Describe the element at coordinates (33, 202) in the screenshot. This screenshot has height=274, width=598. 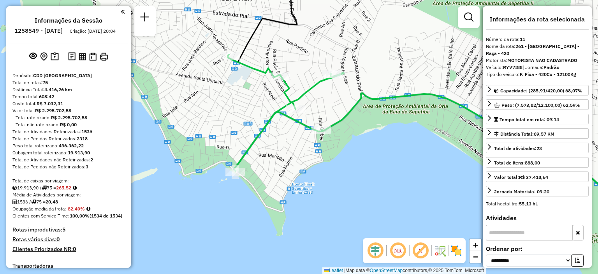
I see `i: Total de rotas` at that location.